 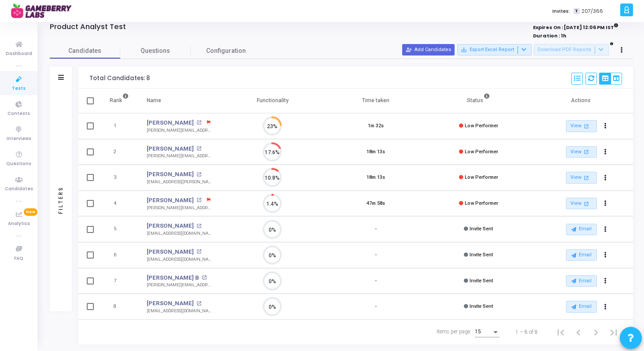 What do you see at coordinates (119, 229) in the screenshot?
I see `td: 5` at bounding box center [119, 229].